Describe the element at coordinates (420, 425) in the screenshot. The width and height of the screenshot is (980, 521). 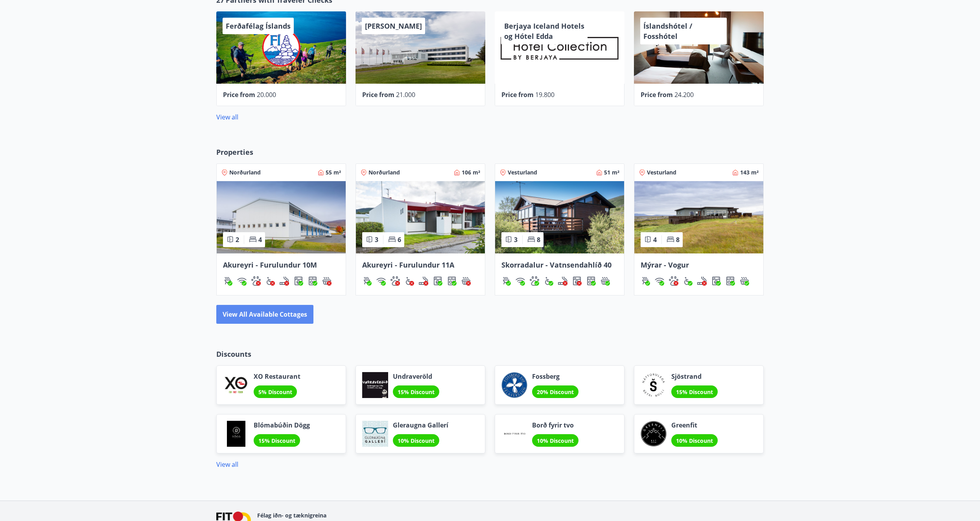
I see `span: Gleraugna Gallerí` at that location.